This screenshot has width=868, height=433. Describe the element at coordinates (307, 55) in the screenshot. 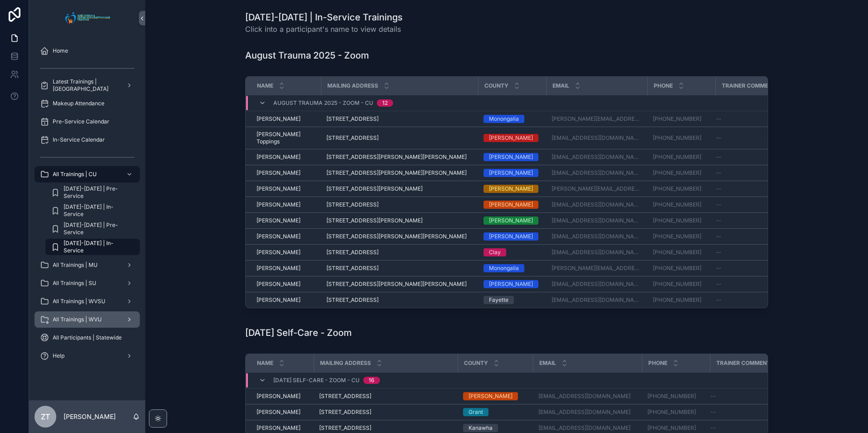

I see `h1: August Trauma 2025 - Zoom` at that location.